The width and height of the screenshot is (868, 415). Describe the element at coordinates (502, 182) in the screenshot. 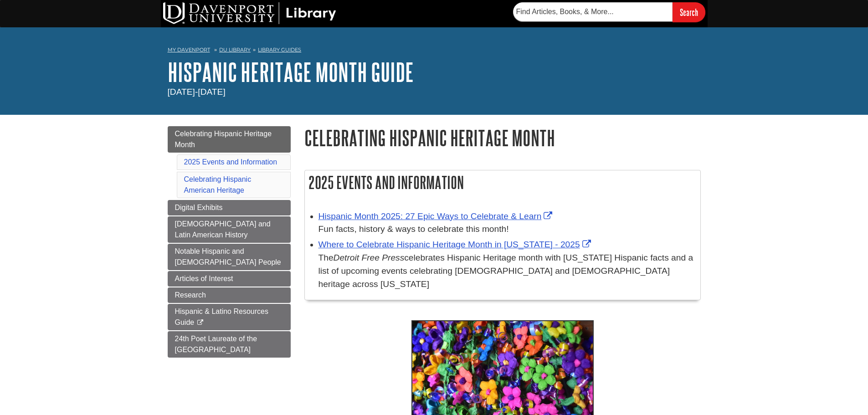

I see `h2: 2025 Events and Information` at that location.